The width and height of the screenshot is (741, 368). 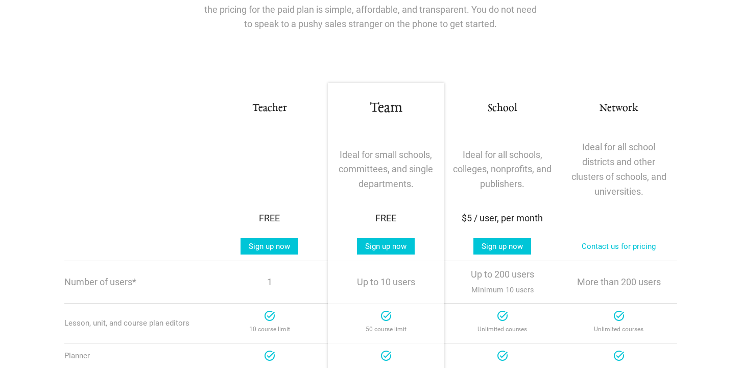 I want to click on h3: Teacher, so click(x=270, y=108).